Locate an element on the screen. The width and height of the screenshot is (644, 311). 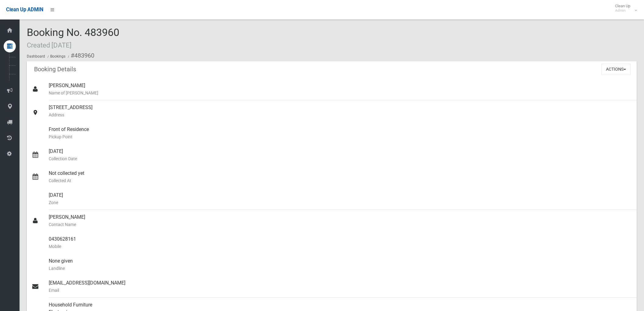
span: Clean Up ADMIN is located at coordinates (24, 10).